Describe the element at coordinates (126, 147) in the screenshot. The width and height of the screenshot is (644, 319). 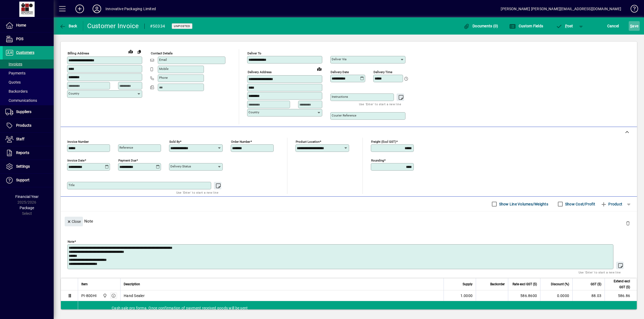
I see `mat-label: Reference` at that location.